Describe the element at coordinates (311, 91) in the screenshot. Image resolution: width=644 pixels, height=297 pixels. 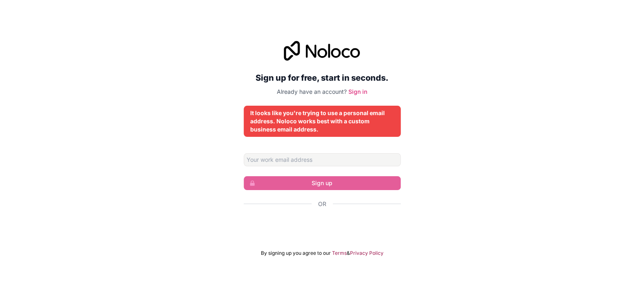
I see `span: Already have an account?` at that location.